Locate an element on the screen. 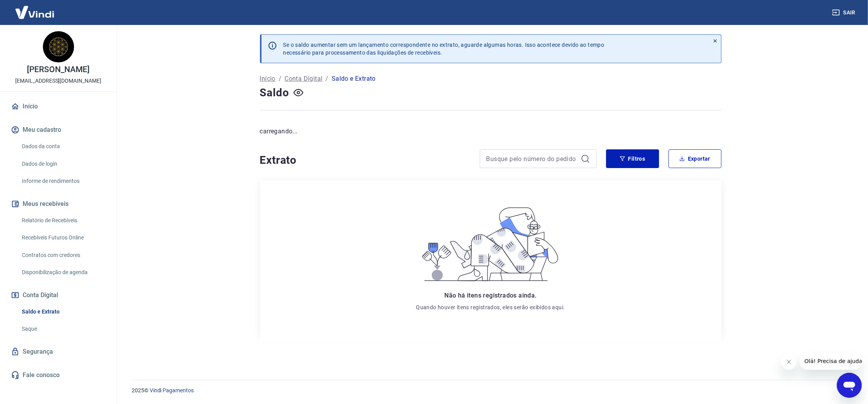 This screenshot has width=868, height=404. span: Olá! Precisa de ajuda? is located at coordinates (35, 9).